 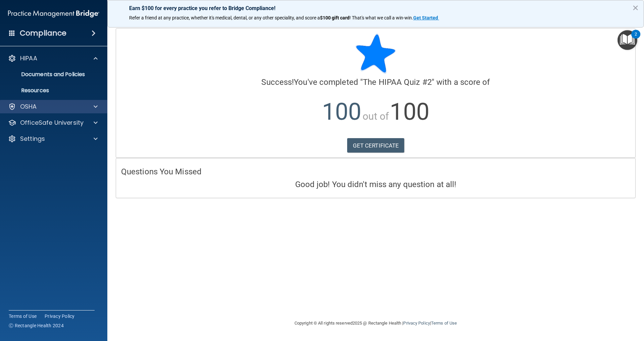 I want to click on p: Settings, so click(x=33, y=139).